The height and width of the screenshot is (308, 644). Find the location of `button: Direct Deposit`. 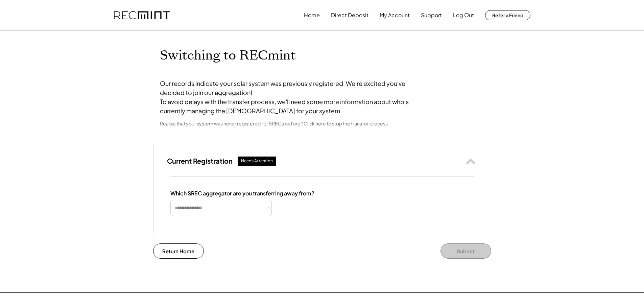

button: Direct Deposit is located at coordinates (349, 15).